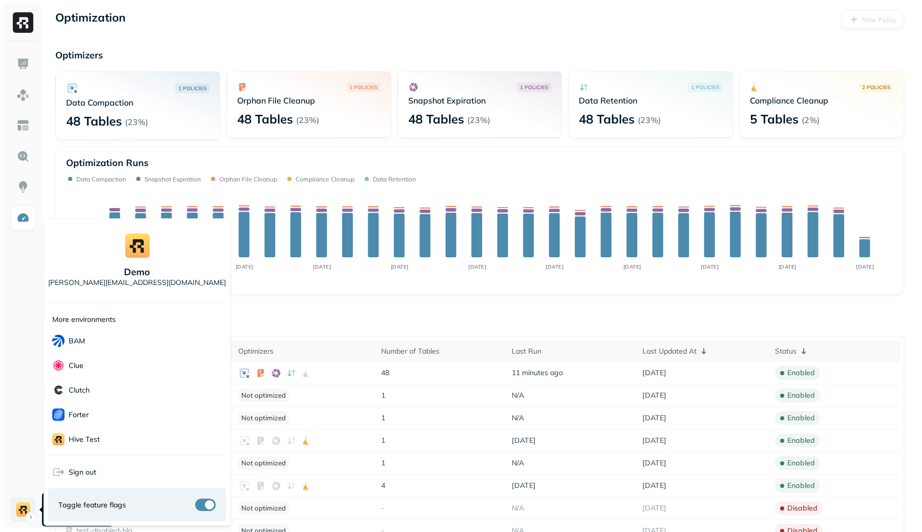 The image size is (922, 532). Describe the element at coordinates (78, 414) in the screenshot. I see `p: Forter` at that location.